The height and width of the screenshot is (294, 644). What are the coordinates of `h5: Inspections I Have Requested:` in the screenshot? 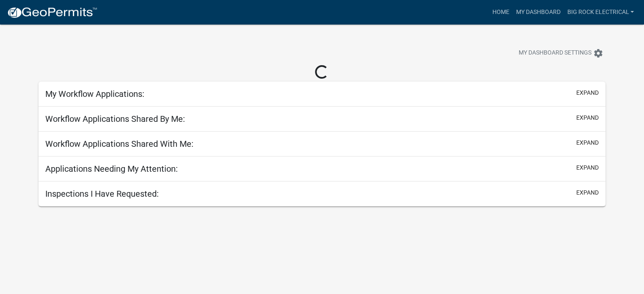 It's located at (102, 194).